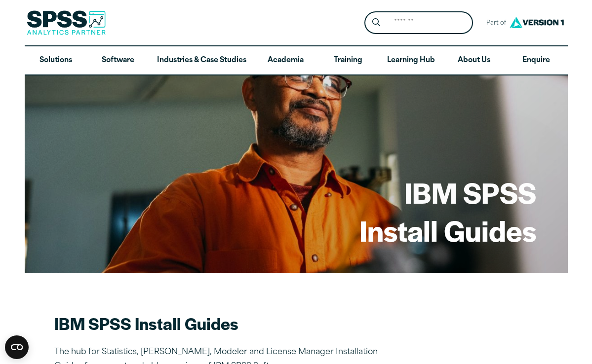 This screenshot has height=364, width=592. I want to click on img: Version1 Logo, so click(536, 22).